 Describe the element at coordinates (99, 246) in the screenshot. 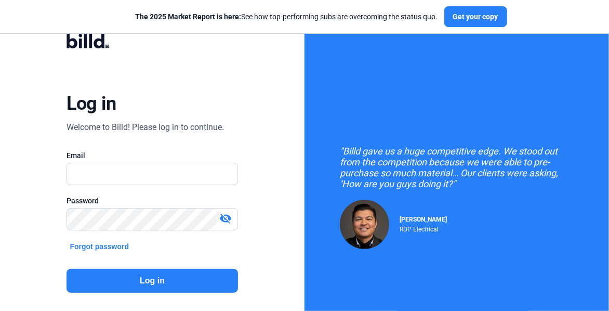

I see `button: Forgot password` at that location.